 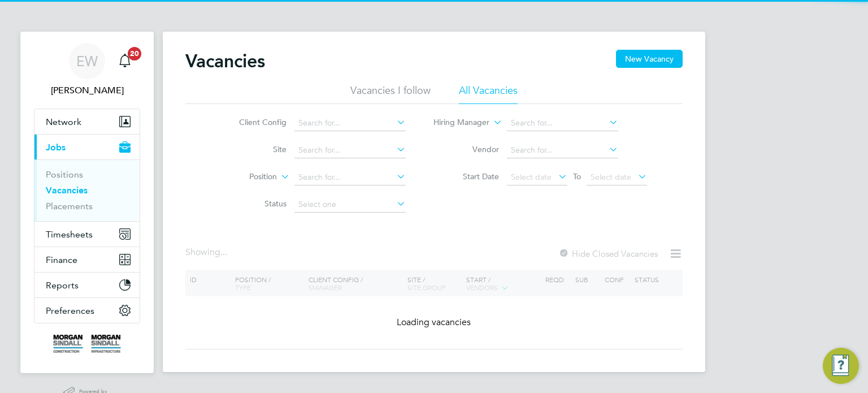 I want to click on a: Vacancies, so click(x=67, y=190).